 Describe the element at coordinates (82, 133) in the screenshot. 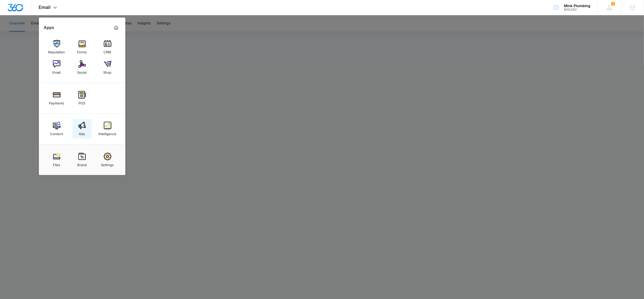

I see `div: Ads` at that location.